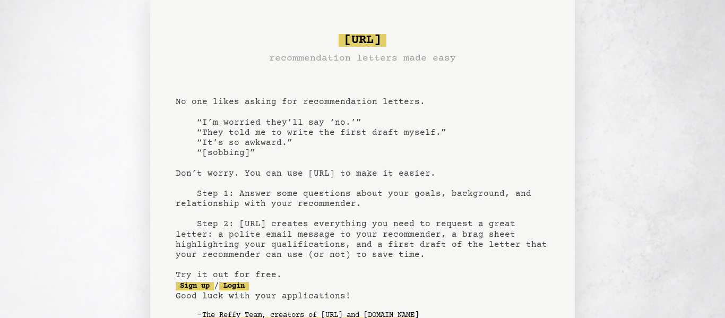  I want to click on a: Sign up, so click(195, 286).